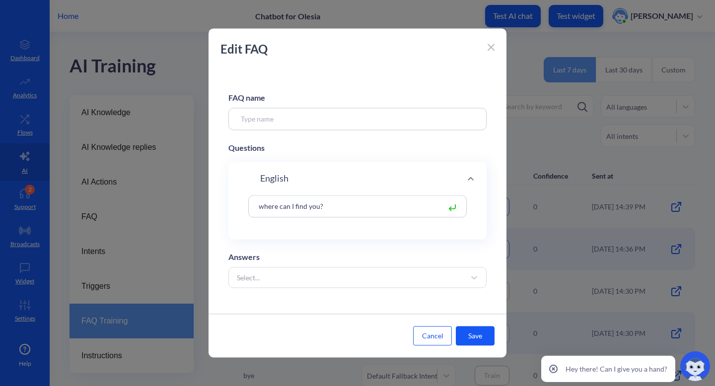  What do you see at coordinates (358, 98) in the screenshot?
I see `div: FAQ name` at bounding box center [358, 98].